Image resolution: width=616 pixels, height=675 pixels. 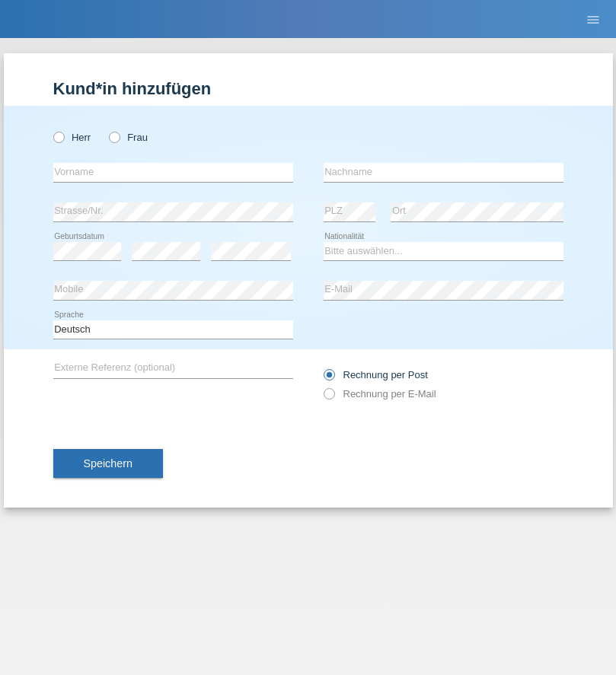 What do you see at coordinates (128, 137) in the screenshot?
I see `label: Frau` at bounding box center [128, 137].